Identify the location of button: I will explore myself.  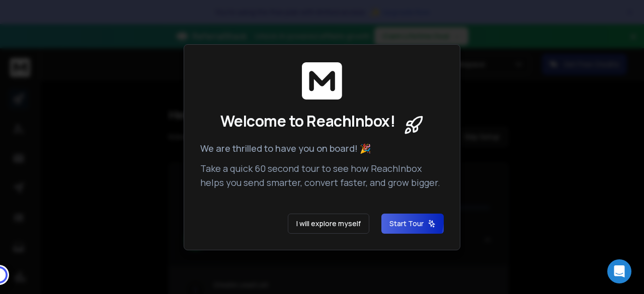
(329, 224).